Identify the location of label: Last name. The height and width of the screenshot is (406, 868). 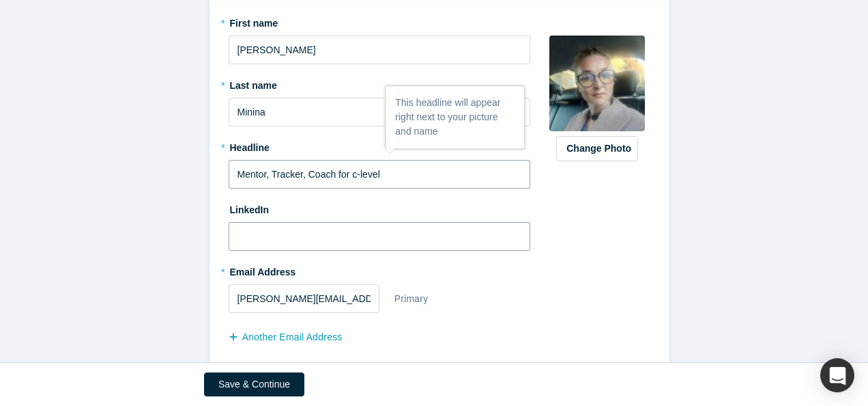
(379, 83).